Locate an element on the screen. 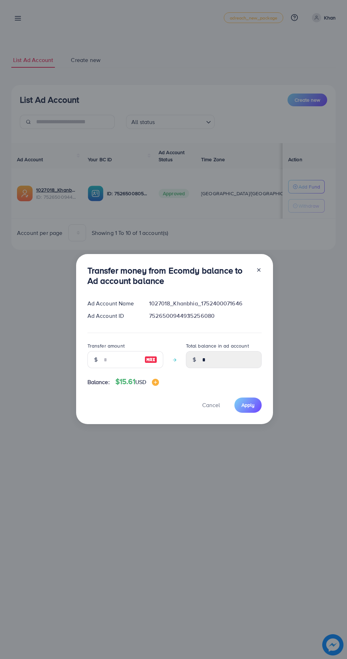 This screenshot has width=347, height=659. div: 1027018_Khanbhia_1752400071646 is located at coordinates (205, 303).